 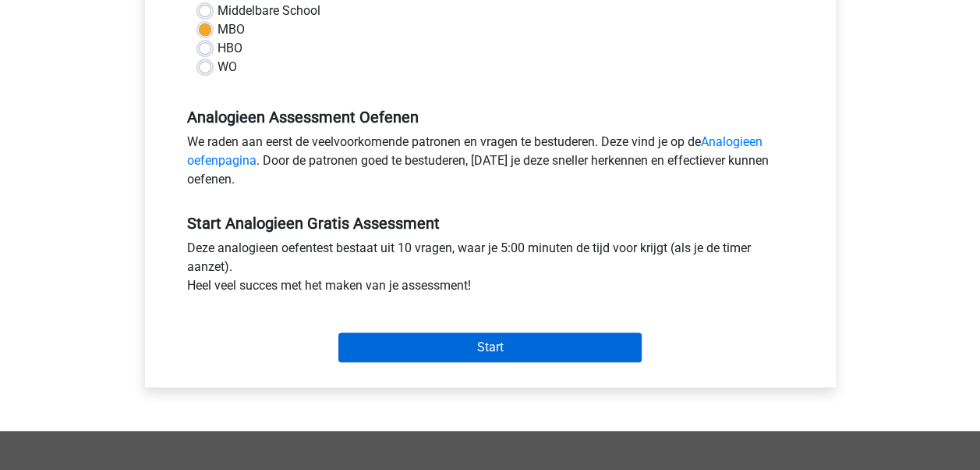 I want to click on div: We raden aan eerst de veelvoorkomende patronen en vragen te bestuderen. Deze vind je op de . Door..., so click(x=491, y=164).